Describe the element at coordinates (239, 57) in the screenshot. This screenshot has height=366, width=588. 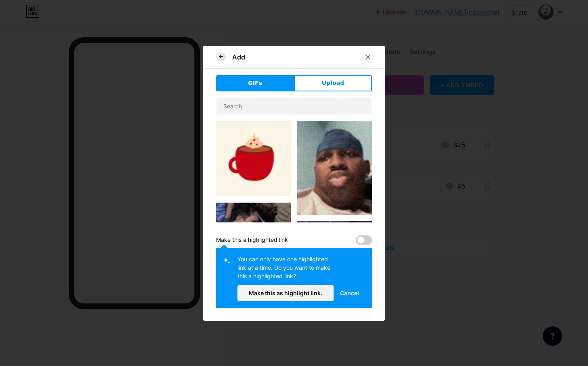
I see `div: Add` at that location.